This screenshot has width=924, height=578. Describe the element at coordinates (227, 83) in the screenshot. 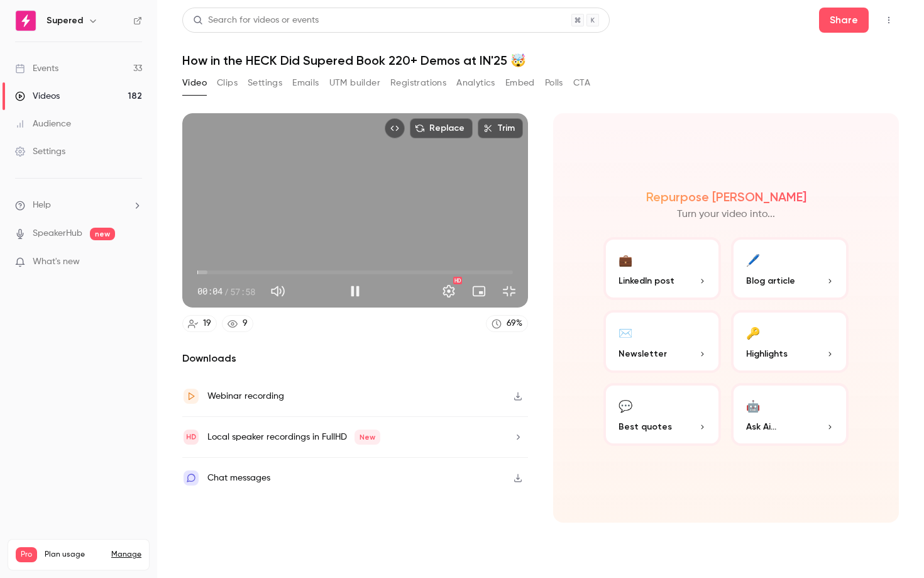

I see `button: Clips` at that location.